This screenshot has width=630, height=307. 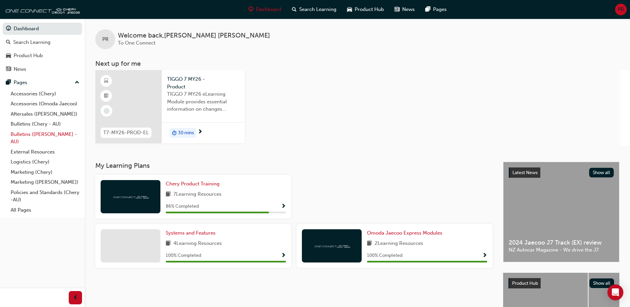 I want to click on a: Dashboard, so click(x=42, y=29).